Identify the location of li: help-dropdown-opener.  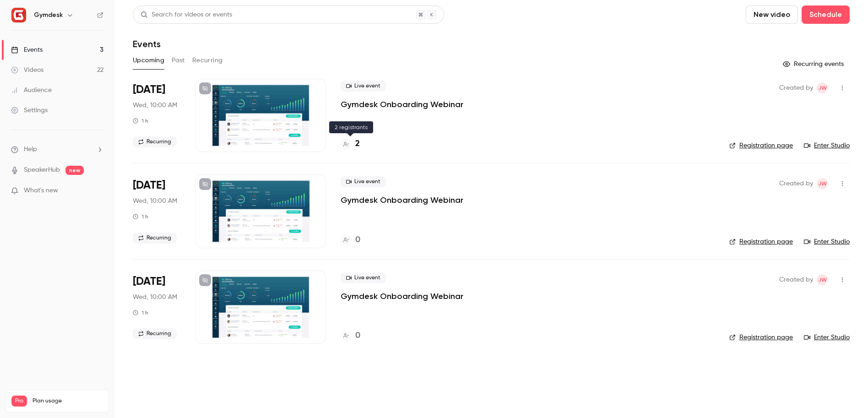
(57, 149).